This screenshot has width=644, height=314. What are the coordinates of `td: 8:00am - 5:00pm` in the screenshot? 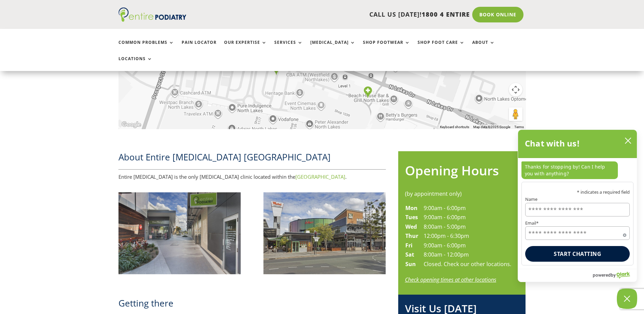 It's located at (468, 227).